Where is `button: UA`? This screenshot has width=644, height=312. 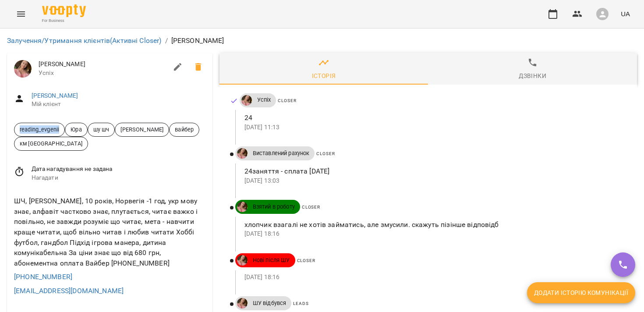 button: UA is located at coordinates (625, 13).